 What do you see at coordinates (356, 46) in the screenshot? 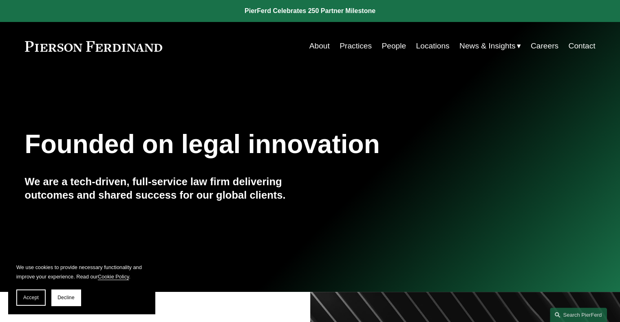
I see `a: Practices` at bounding box center [356, 46].